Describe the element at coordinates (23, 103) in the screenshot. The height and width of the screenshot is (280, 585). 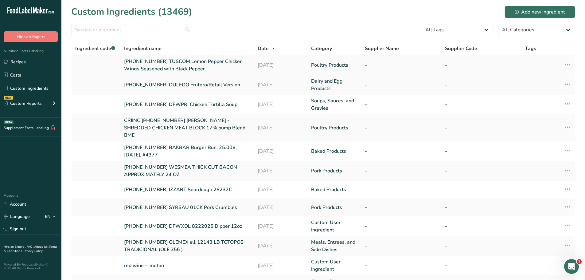
I see `div: Custom Reports` at that location.